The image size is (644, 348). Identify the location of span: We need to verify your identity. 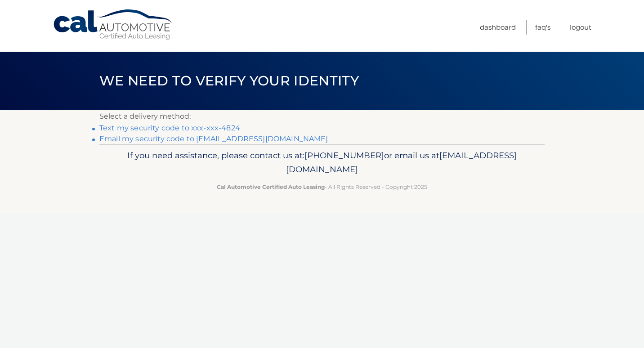
(229, 81).